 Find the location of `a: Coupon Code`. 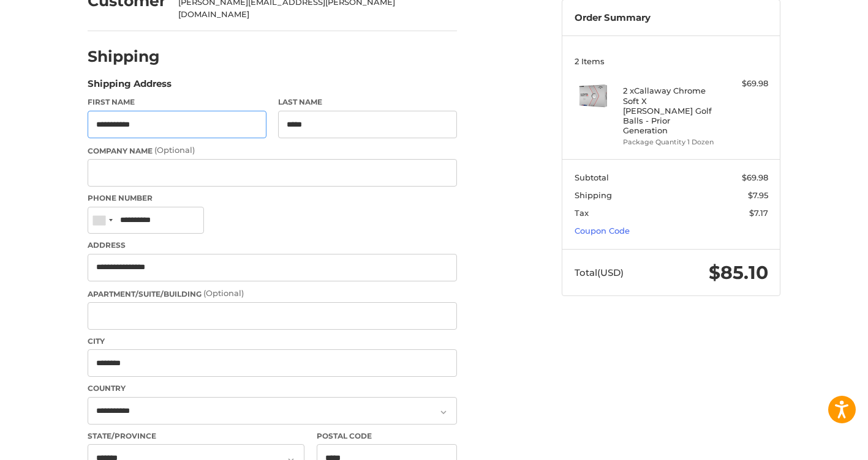

a: Coupon Code is located at coordinates (602, 231).